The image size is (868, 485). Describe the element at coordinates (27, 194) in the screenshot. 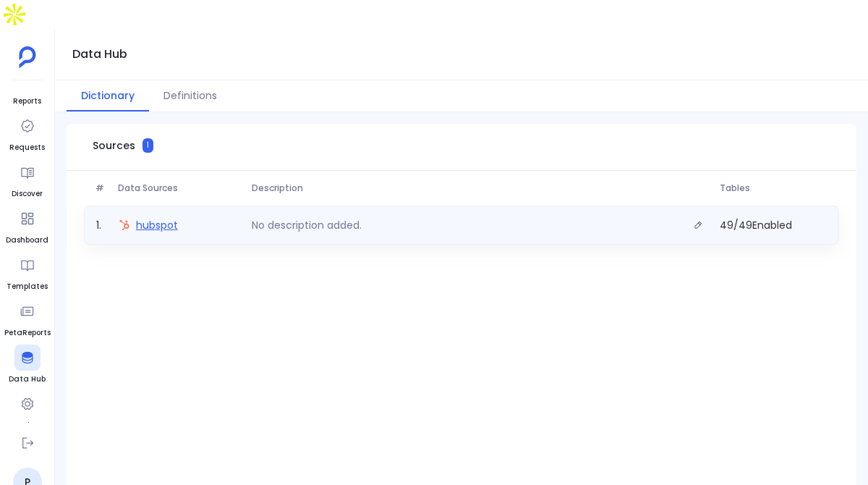

I see `span: Discover` at that location.